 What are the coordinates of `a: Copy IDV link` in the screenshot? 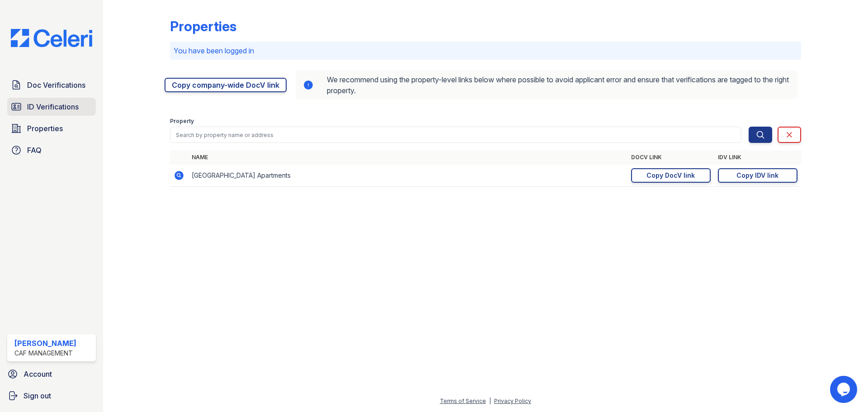 It's located at (758, 175).